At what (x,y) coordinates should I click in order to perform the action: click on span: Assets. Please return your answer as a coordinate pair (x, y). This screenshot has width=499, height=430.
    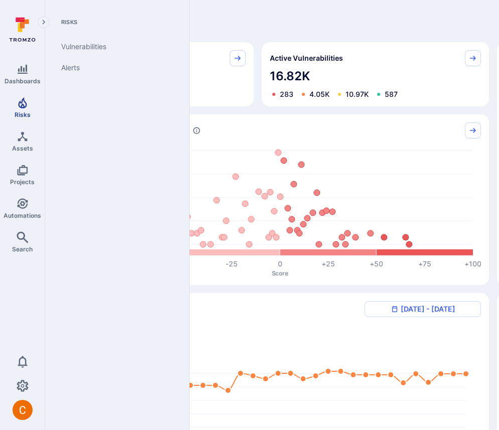
    Looking at the image, I should click on (23, 148).